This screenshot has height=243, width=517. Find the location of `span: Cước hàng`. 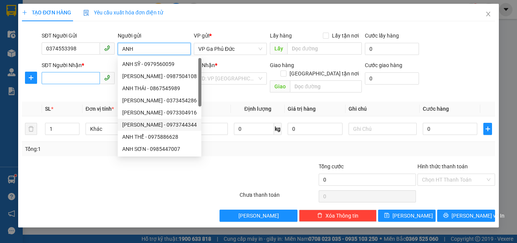

span: Cước hàng is located at coordinates (436, 109).